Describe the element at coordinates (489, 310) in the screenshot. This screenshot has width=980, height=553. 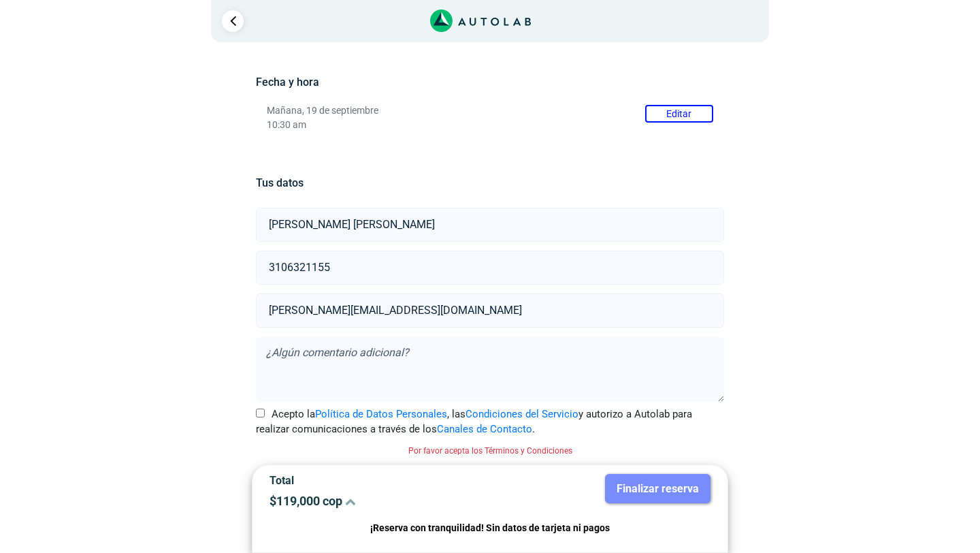
I see `input: Correo electrónico` at that location.